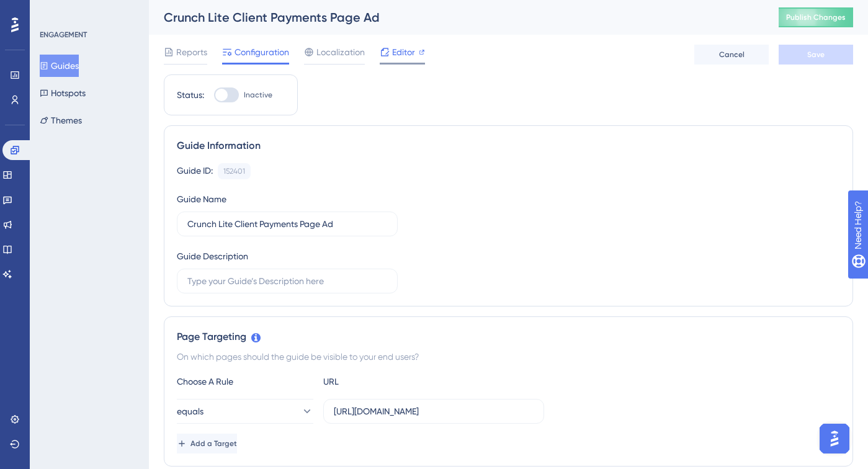  What do you see at coordinates (206, 444) in the screenshot?
I see `button: Add a Target` at bounding box center [206, 444].